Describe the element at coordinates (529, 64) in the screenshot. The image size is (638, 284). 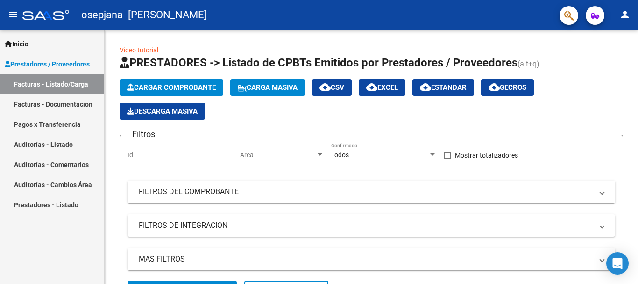
I see `span: (alt+q)` at that location.